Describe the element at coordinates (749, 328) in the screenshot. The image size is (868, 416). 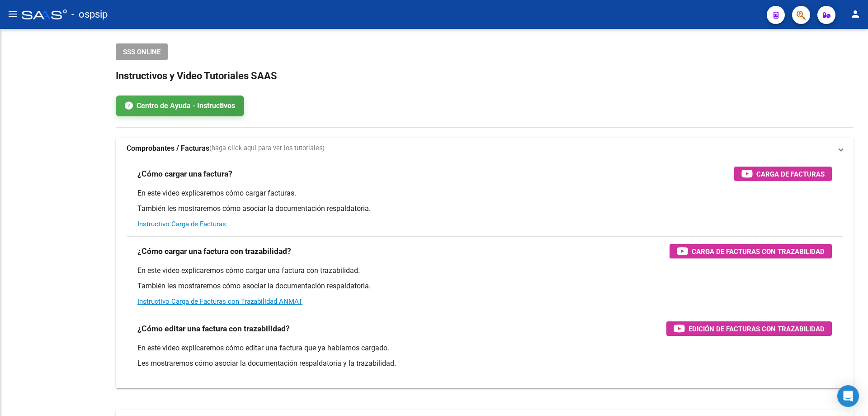
I see `button: Edición de Facturas con Trazabilidad` at that location.